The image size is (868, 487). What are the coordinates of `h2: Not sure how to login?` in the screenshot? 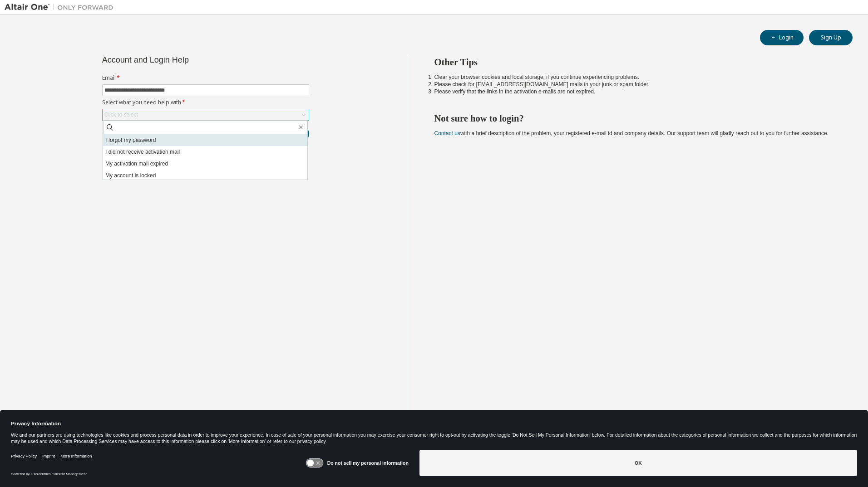 It's located at (635, 118).